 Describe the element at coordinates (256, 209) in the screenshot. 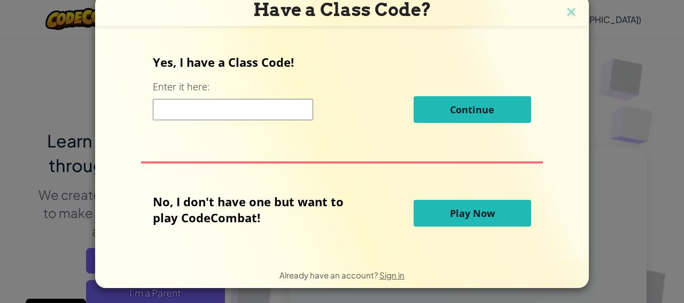

I see `p: No, I don't have one but want to play CodeCombat!` at that location.